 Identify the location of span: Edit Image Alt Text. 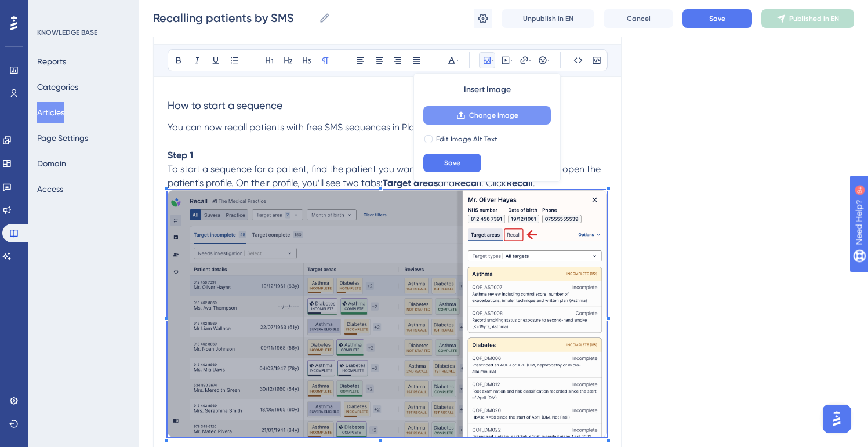
(466, 139).